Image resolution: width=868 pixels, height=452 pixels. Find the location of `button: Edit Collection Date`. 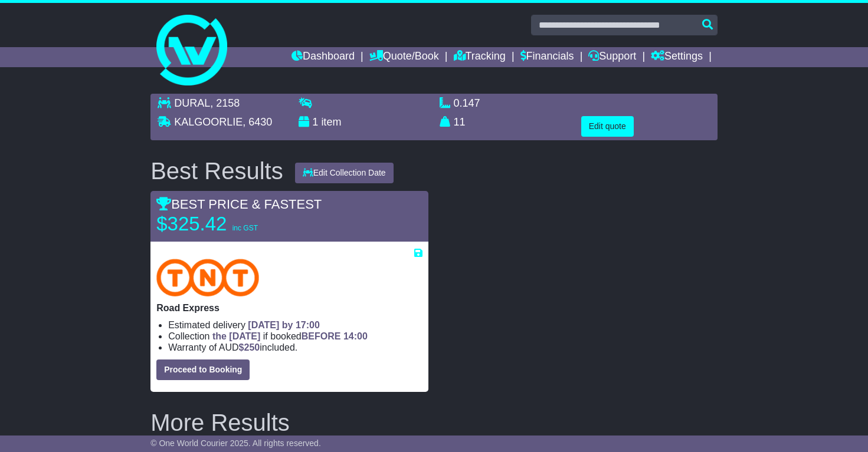

button: Edit Collection Date is located at coordinates (344, 173).